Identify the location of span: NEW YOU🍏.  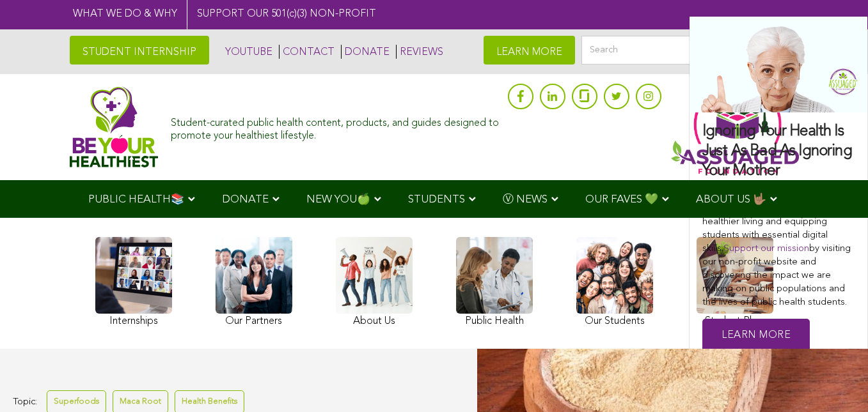
(338, 200).